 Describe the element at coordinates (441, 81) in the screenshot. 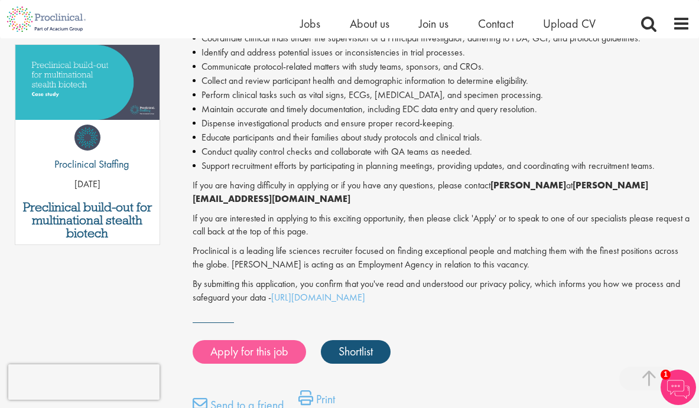

I see `li: Collect and review participant health and demographic information to determine eligibility.` at that location.